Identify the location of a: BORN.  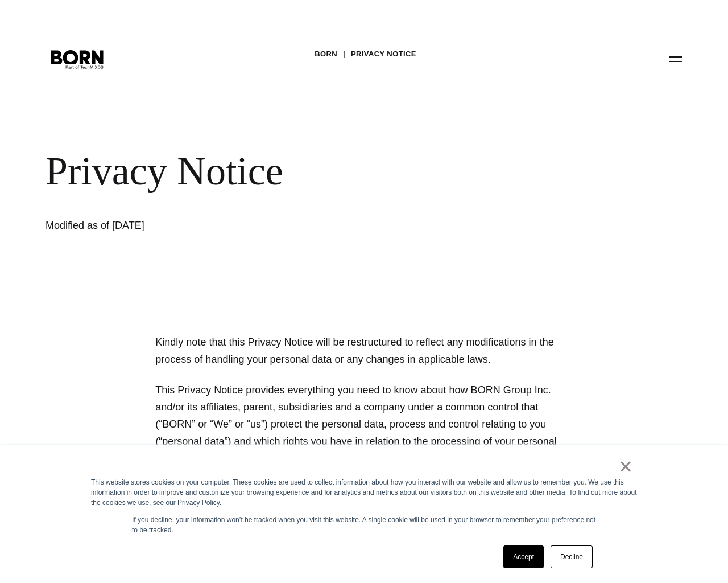
(326, 54).